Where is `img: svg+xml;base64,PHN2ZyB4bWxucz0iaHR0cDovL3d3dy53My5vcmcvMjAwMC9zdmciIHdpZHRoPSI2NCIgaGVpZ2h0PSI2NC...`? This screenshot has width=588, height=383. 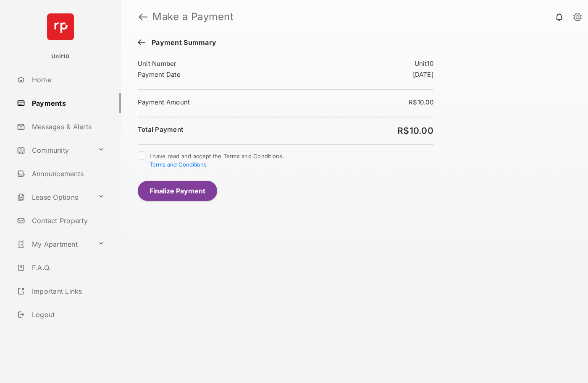 img: svg+xml;base64,PHN2ZyB4bWxucz0iaHR0cDovL3d3dy53My5vcmcvMjAwMC9zdmciIHdpZHRoPSI2NCIgaGVpZ2h0PSI2NC... is located at coordinates (61, 27).